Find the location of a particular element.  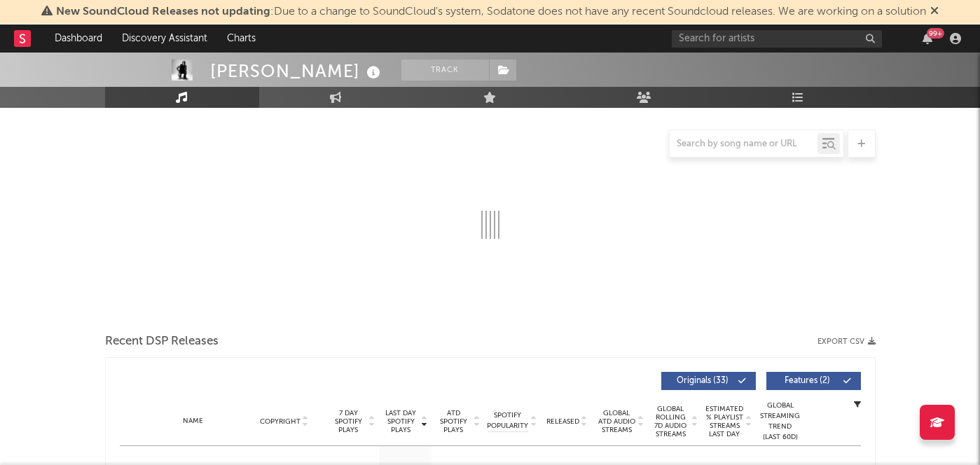

span: Dismiss is located at coordinates (935, 12).